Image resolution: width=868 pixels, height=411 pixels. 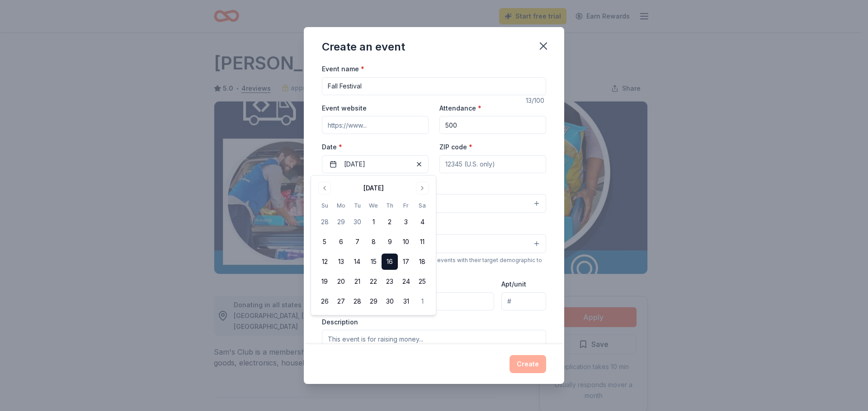 I want to click on button: 7, so click(x=357, y=242).